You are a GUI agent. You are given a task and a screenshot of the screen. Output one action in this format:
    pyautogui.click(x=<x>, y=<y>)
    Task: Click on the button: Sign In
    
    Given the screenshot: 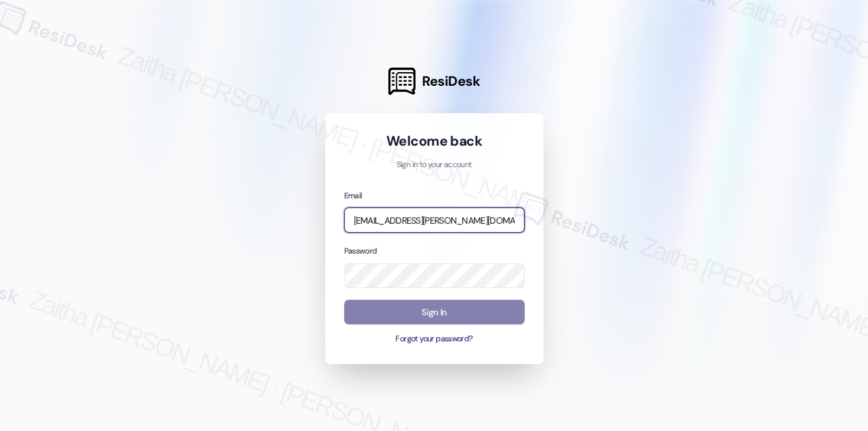 What is the action you would take?
    pyautogui.click(x=434, y=312)
    